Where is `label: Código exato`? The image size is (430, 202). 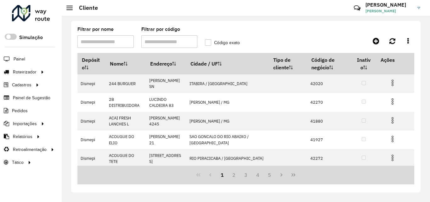 label: Código exato is located at coordinates (222, 42).